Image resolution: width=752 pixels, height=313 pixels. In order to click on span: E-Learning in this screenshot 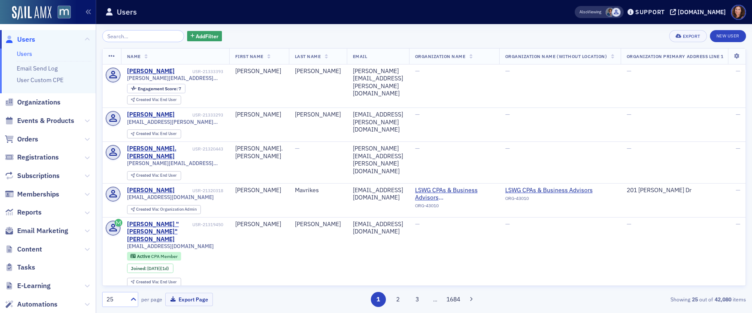, I will do `click(34, 285)`.